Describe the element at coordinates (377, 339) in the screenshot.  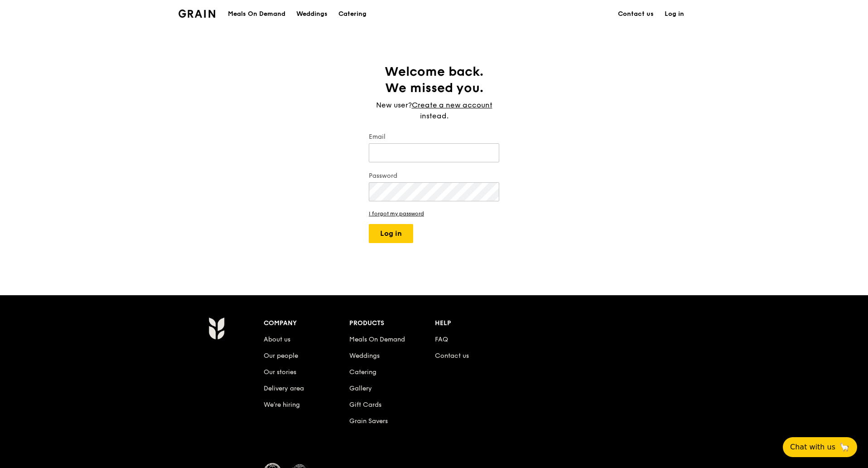
I see `a: Meals On Demand` at that location.